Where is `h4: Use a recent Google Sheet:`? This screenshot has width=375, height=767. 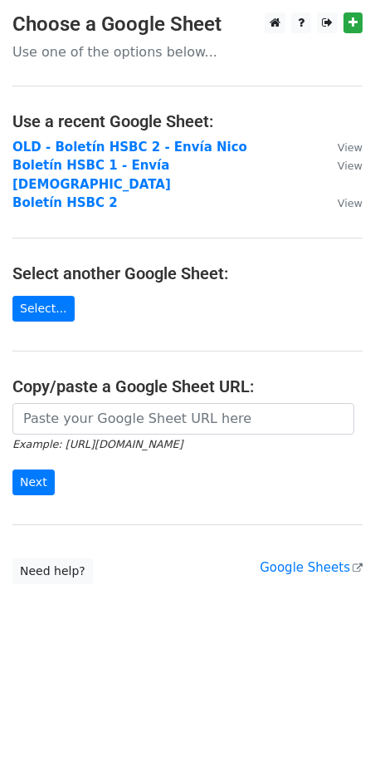 h4: Use a recent Google Sheet: is located at coordinates (188, 121).